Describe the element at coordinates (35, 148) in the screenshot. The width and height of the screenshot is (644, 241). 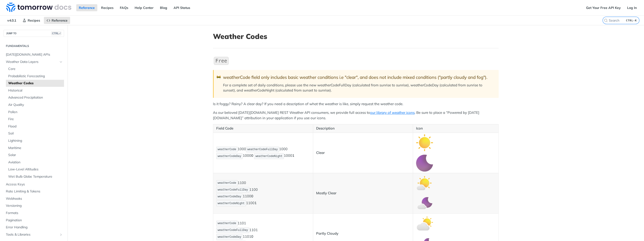
I see `span: Maritime` at that location.